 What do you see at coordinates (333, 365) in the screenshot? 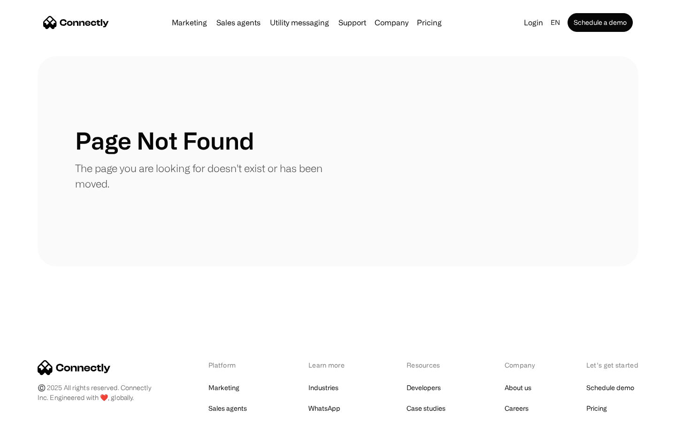
I see `div: Learn more` at bounding box center [333, 365].